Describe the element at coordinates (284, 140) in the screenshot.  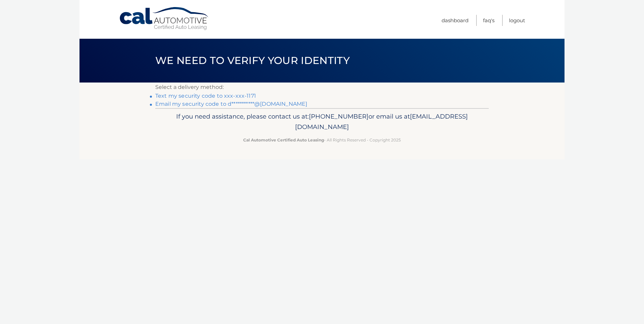
I see `strong: Cal Automotive Certified Auto Leasing` at that location.